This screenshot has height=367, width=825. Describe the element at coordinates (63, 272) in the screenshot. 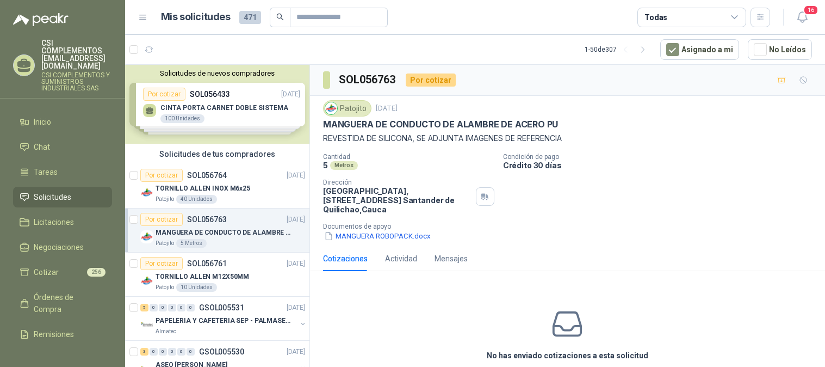

I see `a: Cotizar256` at that location.